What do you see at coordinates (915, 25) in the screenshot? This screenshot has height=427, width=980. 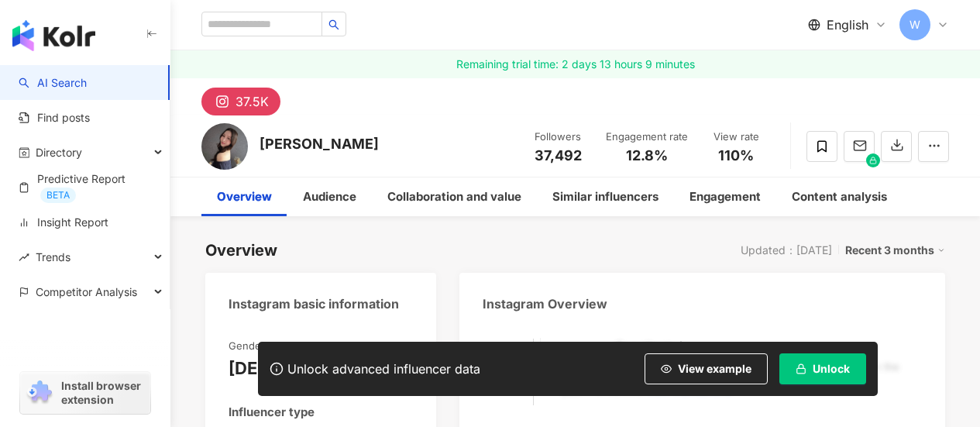 I see `span: W` at bounding box center [915, 25].